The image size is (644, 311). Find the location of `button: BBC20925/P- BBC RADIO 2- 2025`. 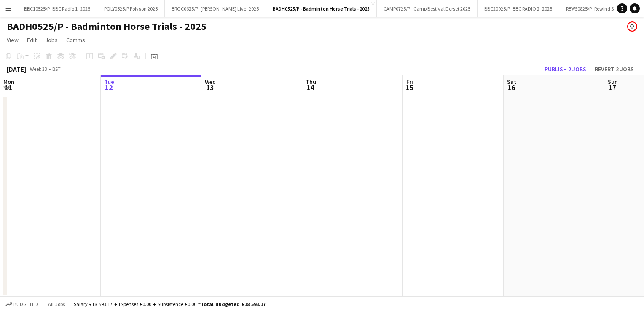

button: BBC20925/P- BBC RADIO 2- 2025 is located at coordinates (518, 8).